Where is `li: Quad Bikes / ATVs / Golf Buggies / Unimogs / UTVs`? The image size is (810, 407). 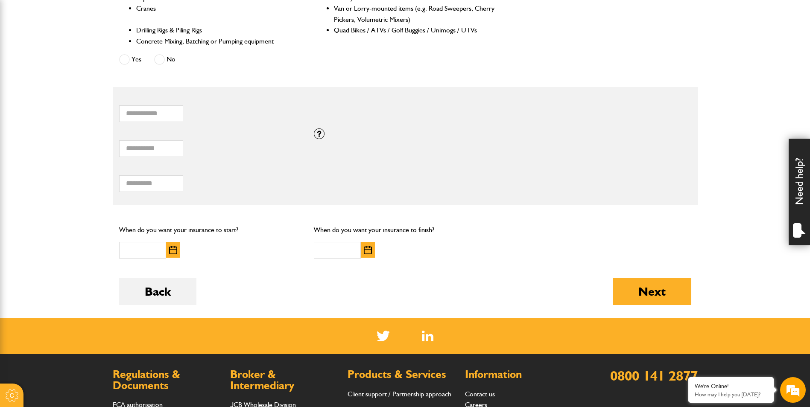 li: Quad Bikes / ATVs / Golf Buggies / Unimogs / UTVs is located at coordinates (415, 30).